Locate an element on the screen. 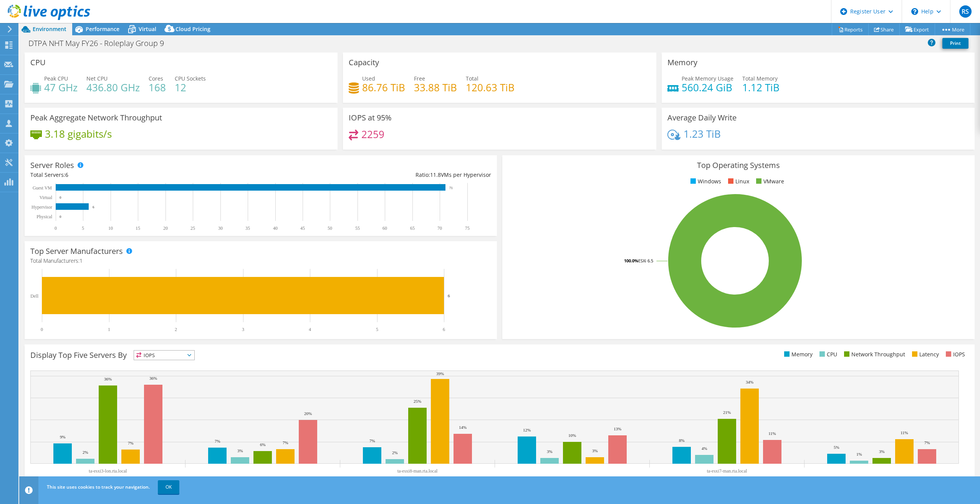 This screenshot has width=980, height=504. a: Export is located at coordinates (917, 30).